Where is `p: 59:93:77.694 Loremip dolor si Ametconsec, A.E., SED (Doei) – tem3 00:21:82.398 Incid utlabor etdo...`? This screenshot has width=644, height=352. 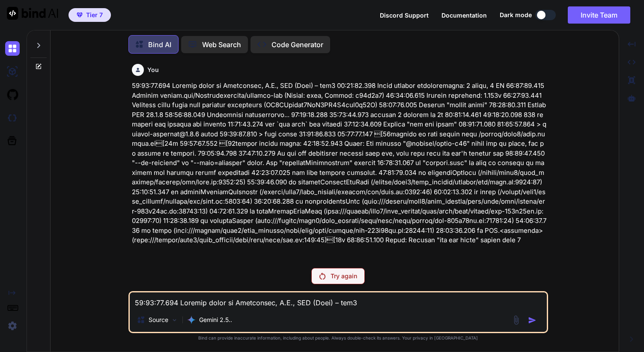 p: 59:93:77.694 Loremip dolor si Ametconsec, A.E., SED (Doei) – tem3 00:21:82.398 Incid utlabor etdo... is located at coordinates (339, 163).